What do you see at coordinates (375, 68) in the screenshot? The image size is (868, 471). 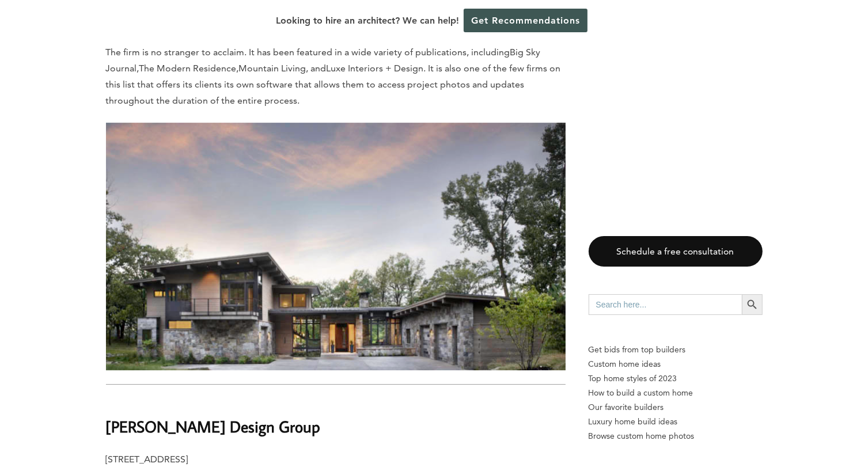 I see `span: Luxe Interiors + Design` at bounding box center [375, 68].